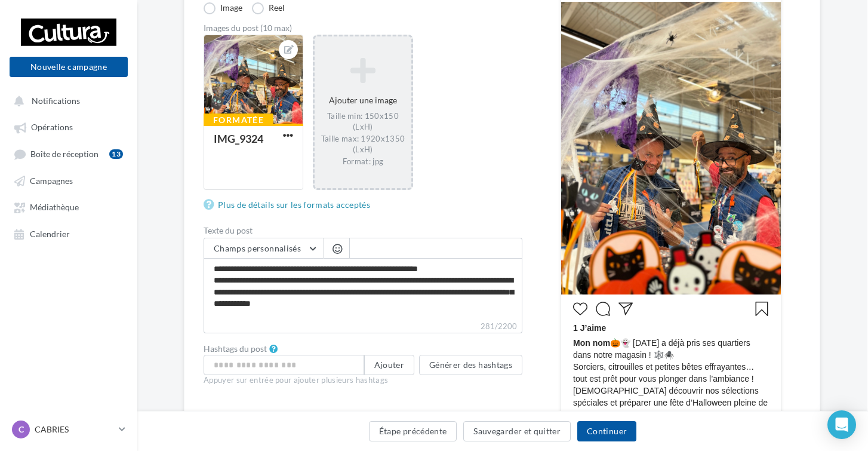  Describe the element at coordinates (52, 128) in the screenshot. I see `span: Opérations` at that location.